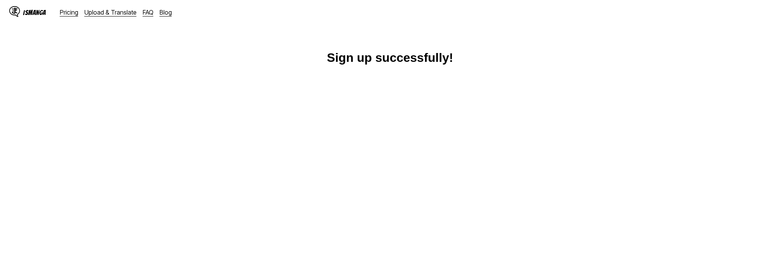  Describe the element at coordinates (35, 12) in the screenshot. I see `div: IsManga` at that location.